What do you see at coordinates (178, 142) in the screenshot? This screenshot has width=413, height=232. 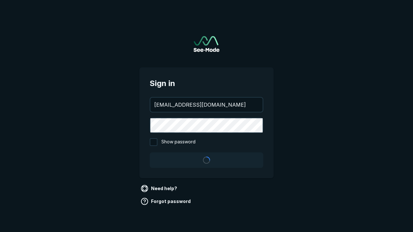 I see `span: Show password` at bounding box center [178, 142].